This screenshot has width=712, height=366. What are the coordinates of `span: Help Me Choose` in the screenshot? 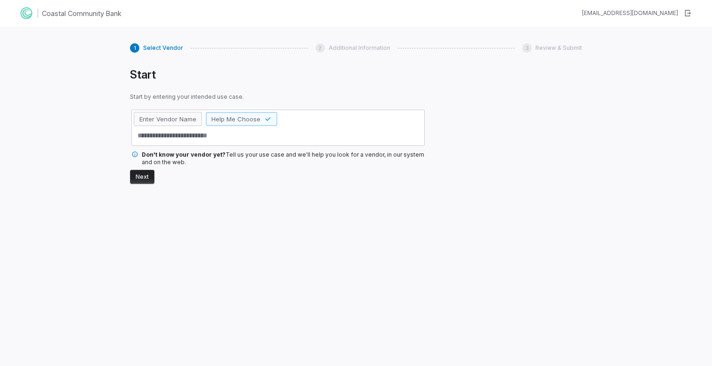 It's located at (236, 119).